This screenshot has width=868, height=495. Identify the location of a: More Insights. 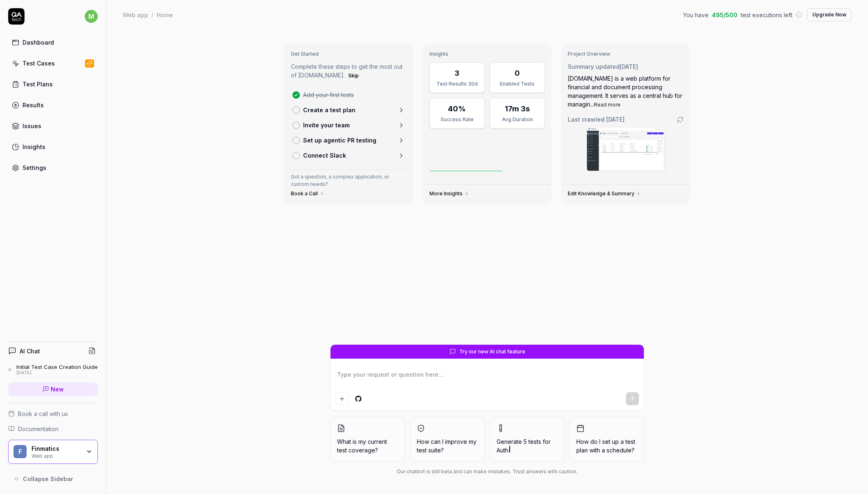
(449, 194).